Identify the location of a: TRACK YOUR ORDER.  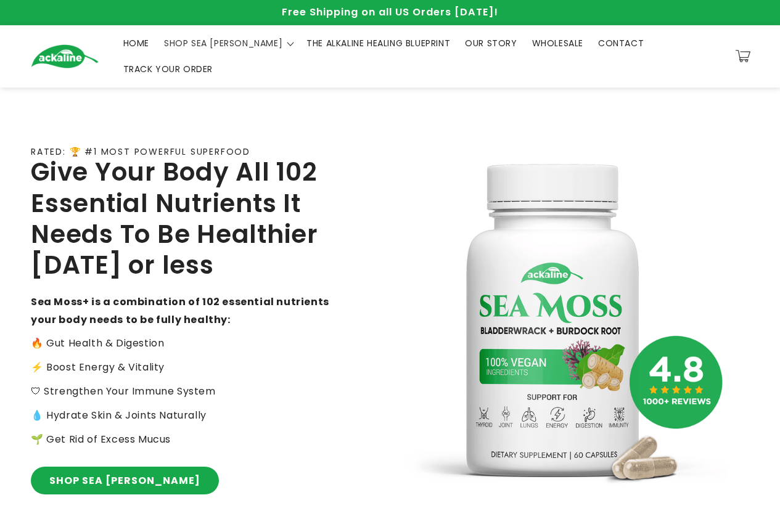
(168, 70).